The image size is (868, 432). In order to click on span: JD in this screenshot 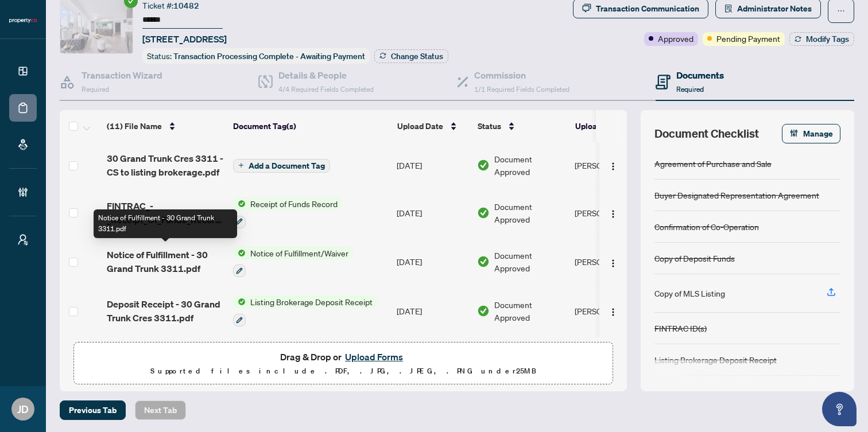, I will do `click(23, 409)`.